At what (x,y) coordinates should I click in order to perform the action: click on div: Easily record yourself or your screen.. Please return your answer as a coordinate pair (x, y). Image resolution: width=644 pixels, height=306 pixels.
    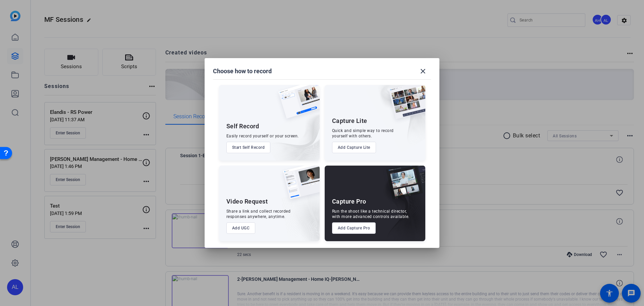
    Looking at the image, I should click on (263, 136).